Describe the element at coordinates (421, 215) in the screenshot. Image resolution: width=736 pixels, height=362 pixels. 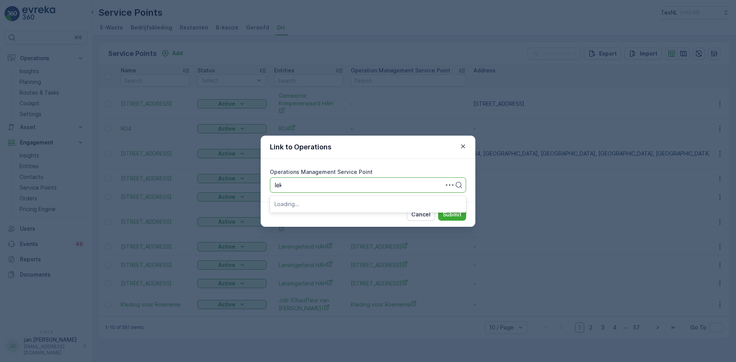
I see `p: Cancel` at that location.